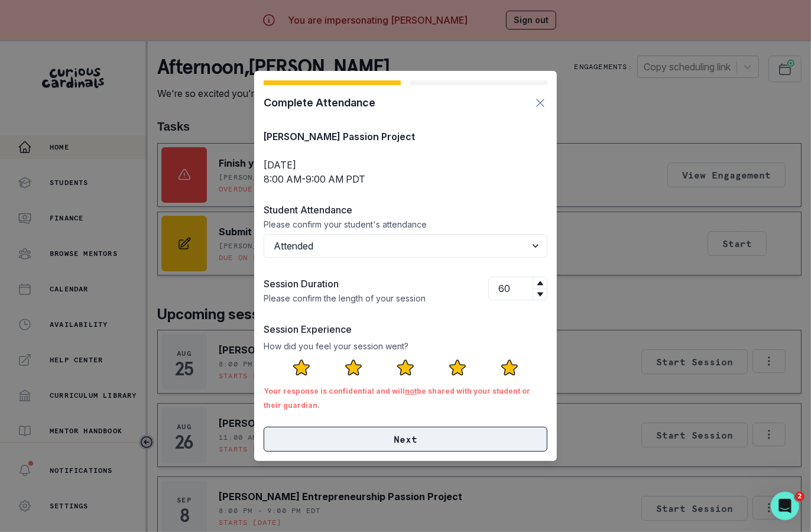 The height and width of the screenshot is (532, 811). What do you see at coordinates (800, 496) in the screenshot?
I see `span: 2` at bounding box center [800, 496].